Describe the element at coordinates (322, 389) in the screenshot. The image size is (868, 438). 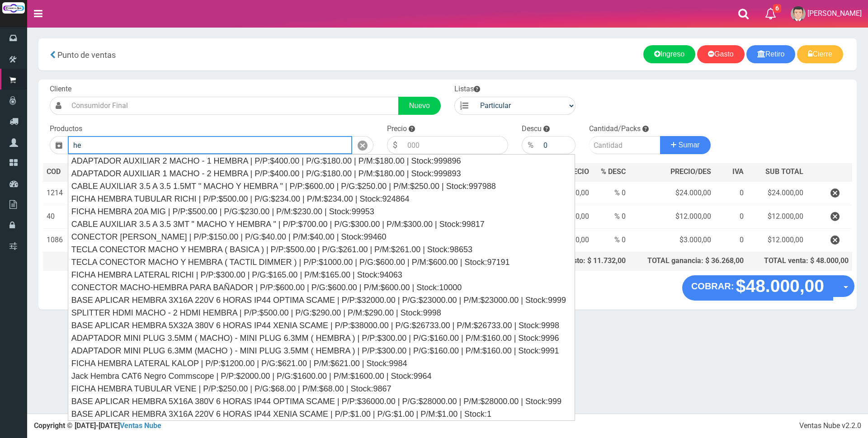
I see `div: FICHA HEMBRA TUBULAR VENE | P/P:$250.00 | P/G:$68.00 | P/M:$68.00 | Stock:9867` at that location.